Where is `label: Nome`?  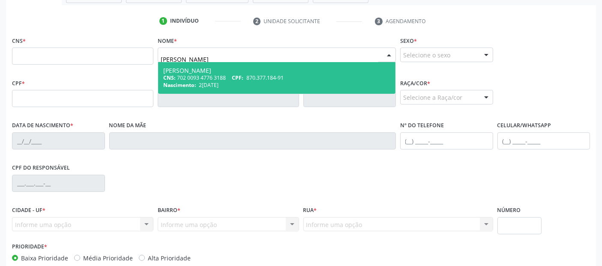
label: Nome is located at coordinates (167, 41).